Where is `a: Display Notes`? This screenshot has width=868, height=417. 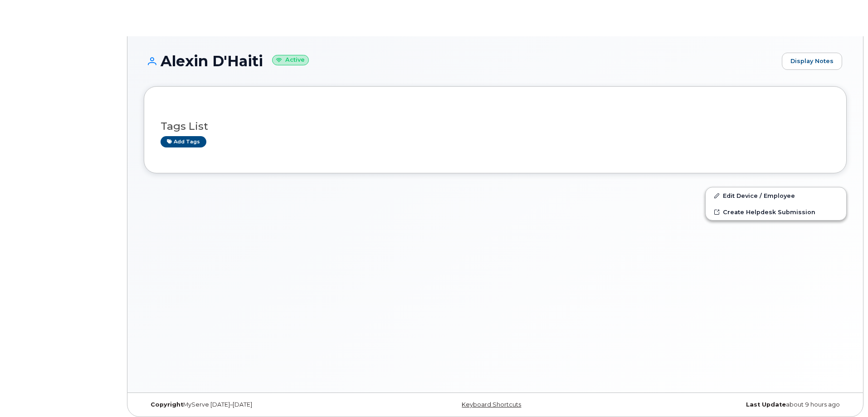
a: Display Notes is located at coordinates (812, 61).